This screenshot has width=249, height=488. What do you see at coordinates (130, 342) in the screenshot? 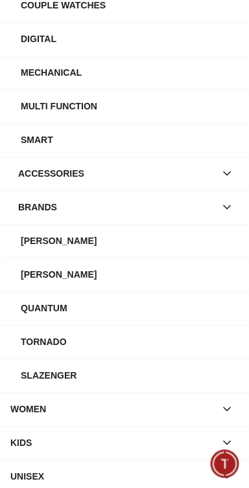
I see `div: Tornado` at bounding box center [130, 342].